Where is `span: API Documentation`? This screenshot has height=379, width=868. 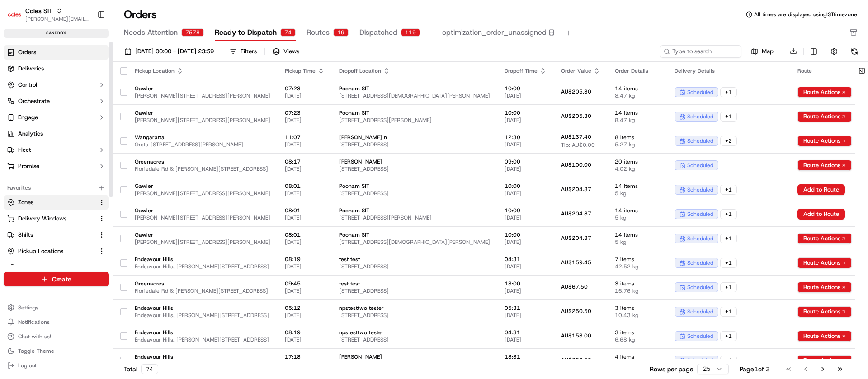
span: API Documentation is located at coordinates (115, 136).